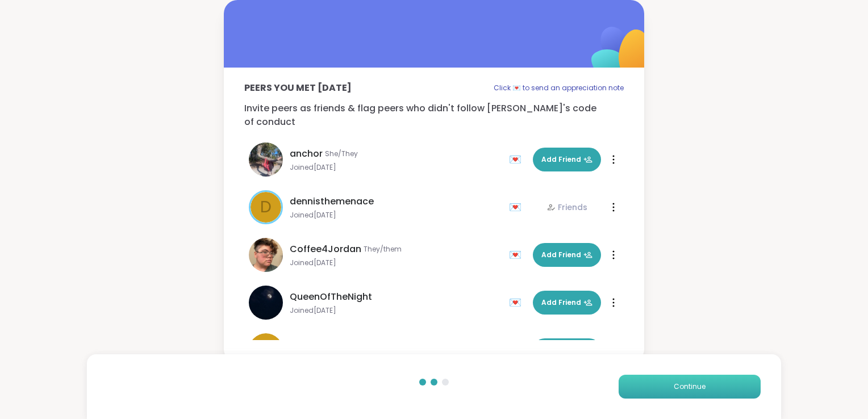  What do you see at coordinates (265, 351) in the screenshot?
I see `span: L` at bounding box center [265, 351].